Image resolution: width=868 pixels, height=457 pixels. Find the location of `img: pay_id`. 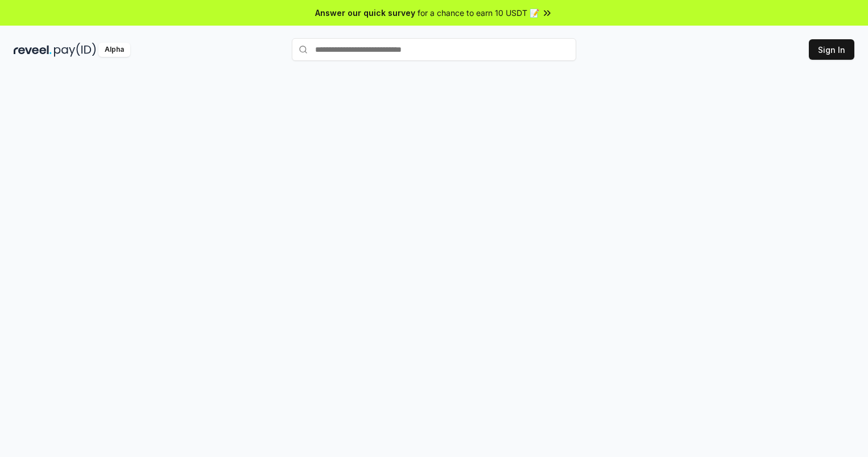

img: pay_id is located at coordinates (75, 49).